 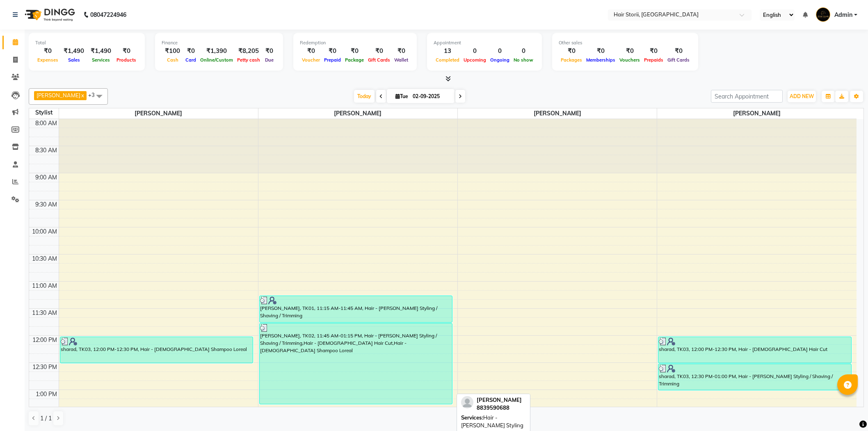 I want to click on span: Packages, so click(x=572, y=60).